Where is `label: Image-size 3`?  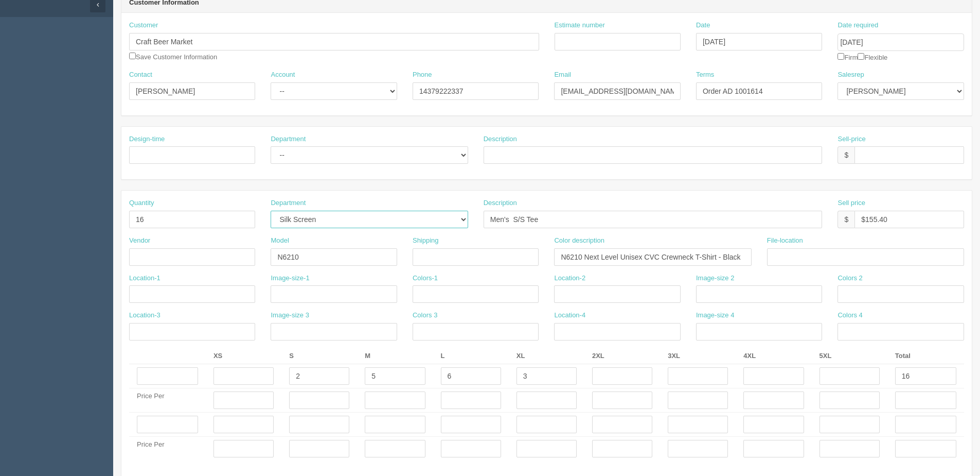
label: Image-size 3 is located at coordinates (290, 315).